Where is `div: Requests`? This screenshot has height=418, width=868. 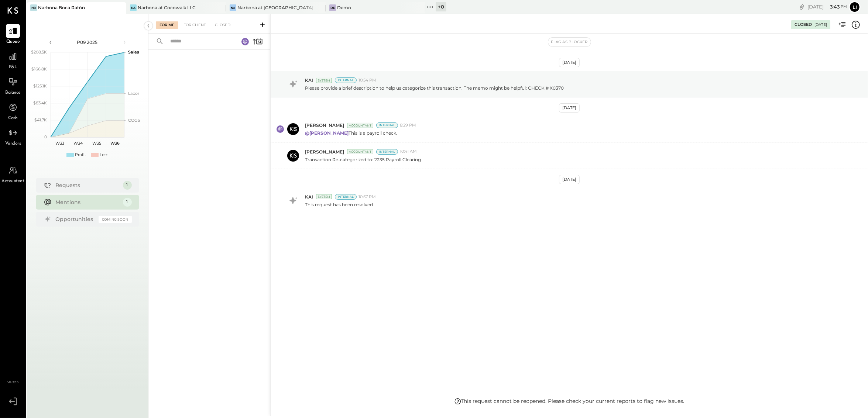
div: Requests is located at coordinates (88, 185).